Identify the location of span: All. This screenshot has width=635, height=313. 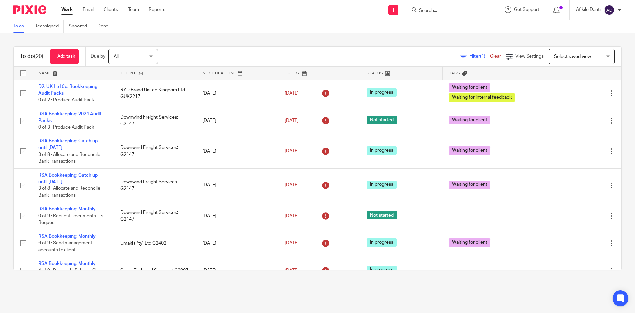
(116, 57).